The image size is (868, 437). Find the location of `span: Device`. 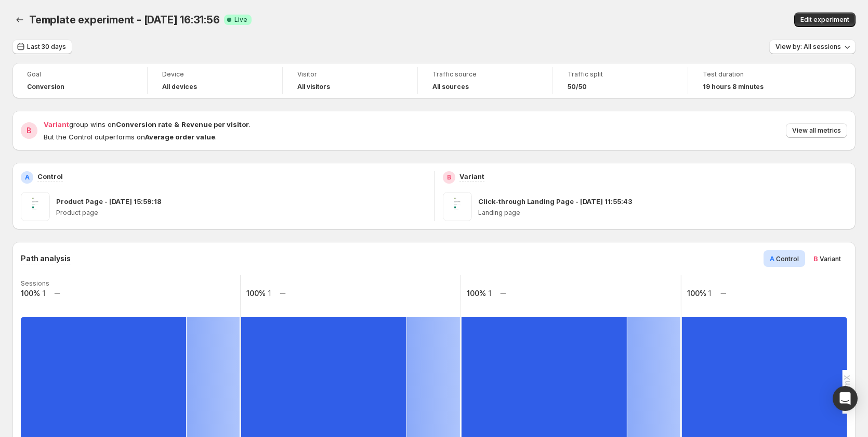

span: Device is located at coordinates (215, 74).